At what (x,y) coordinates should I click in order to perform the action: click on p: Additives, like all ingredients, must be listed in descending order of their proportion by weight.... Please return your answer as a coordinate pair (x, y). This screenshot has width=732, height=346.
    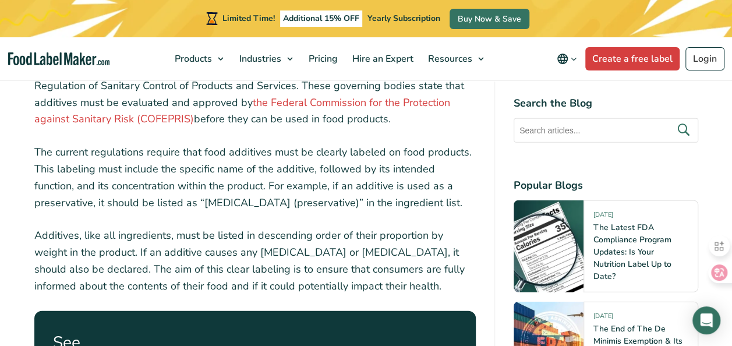
    Looking at the image, I should click on (255, 260).